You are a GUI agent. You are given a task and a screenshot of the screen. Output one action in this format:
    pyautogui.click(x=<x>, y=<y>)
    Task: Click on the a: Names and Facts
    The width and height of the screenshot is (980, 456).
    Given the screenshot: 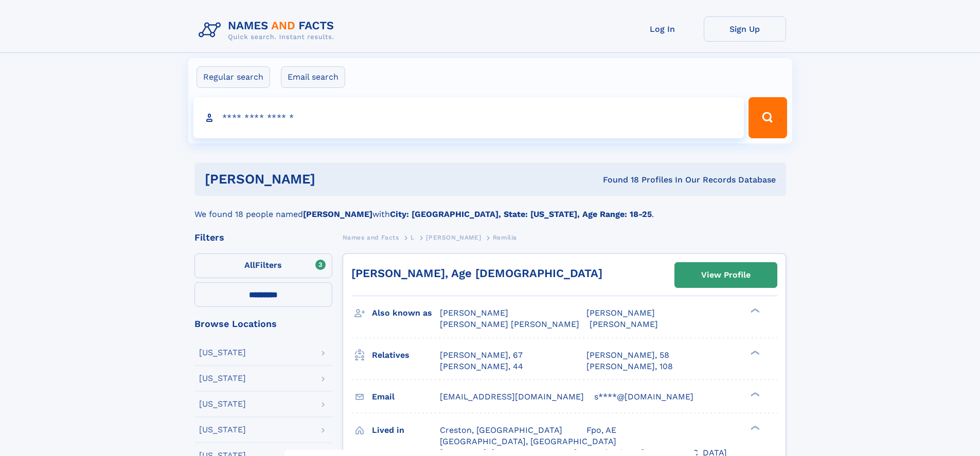 What is the action you would take?
    pyautogui.click(x=371, y=237)
    